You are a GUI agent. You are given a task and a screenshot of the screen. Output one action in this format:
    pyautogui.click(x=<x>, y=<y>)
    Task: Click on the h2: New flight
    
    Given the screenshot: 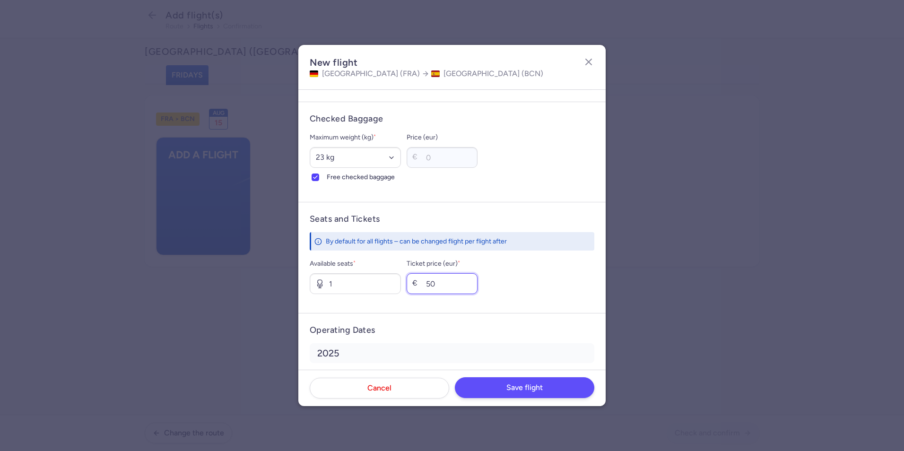 What is the action you would take?
    pyautogui.click(x=427, y=62)
    